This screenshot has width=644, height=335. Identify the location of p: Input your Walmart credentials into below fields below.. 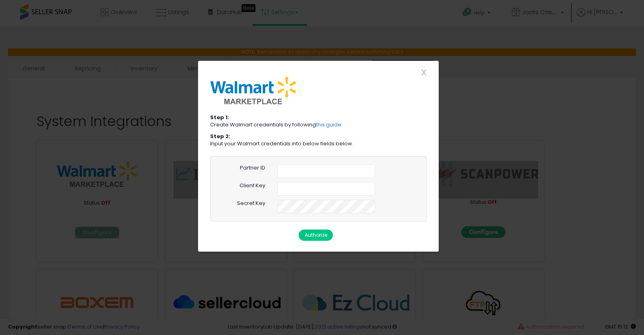
(318, 144).